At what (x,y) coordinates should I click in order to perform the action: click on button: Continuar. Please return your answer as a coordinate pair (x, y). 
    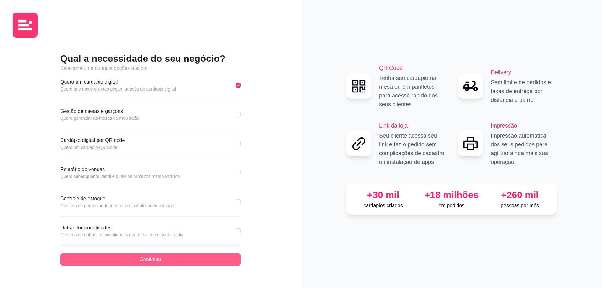
    Looking at the image, I should click on (150, 260).